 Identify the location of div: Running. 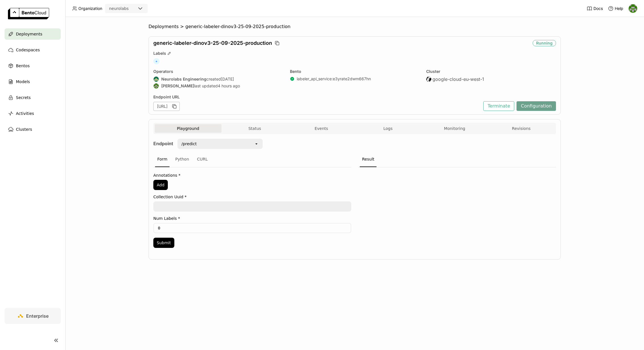
(544, 43).